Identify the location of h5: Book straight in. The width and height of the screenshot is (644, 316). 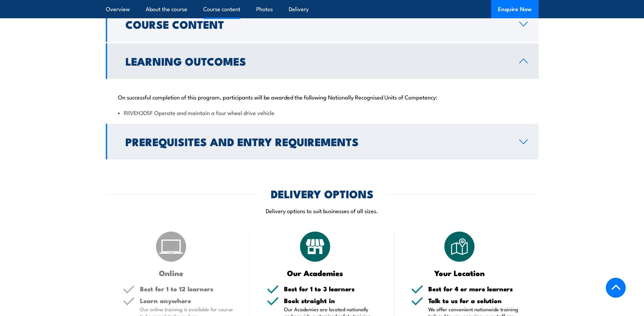
(331, 300).